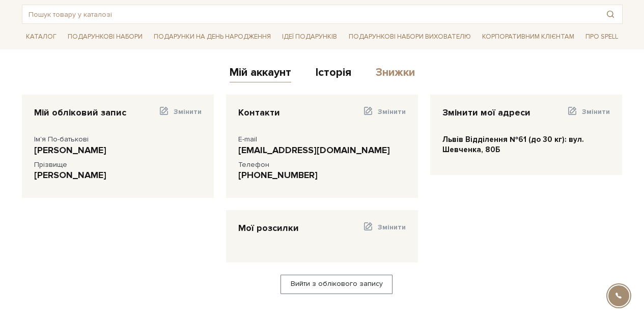 This screenshot has height=321, width=644. I want to click on span: Телефон, so click(253, 164).